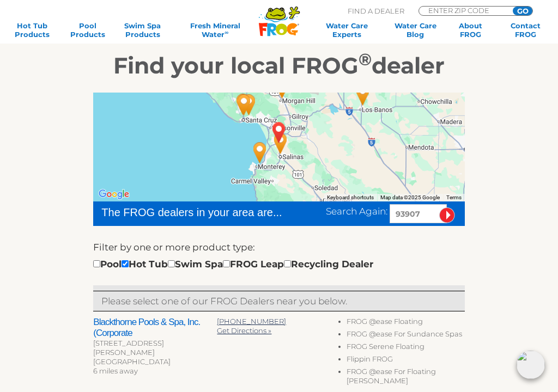  Describe the element at coordinates (174, 247) in the screenshot. I see `label: Filter by one or more product type:` at that location.